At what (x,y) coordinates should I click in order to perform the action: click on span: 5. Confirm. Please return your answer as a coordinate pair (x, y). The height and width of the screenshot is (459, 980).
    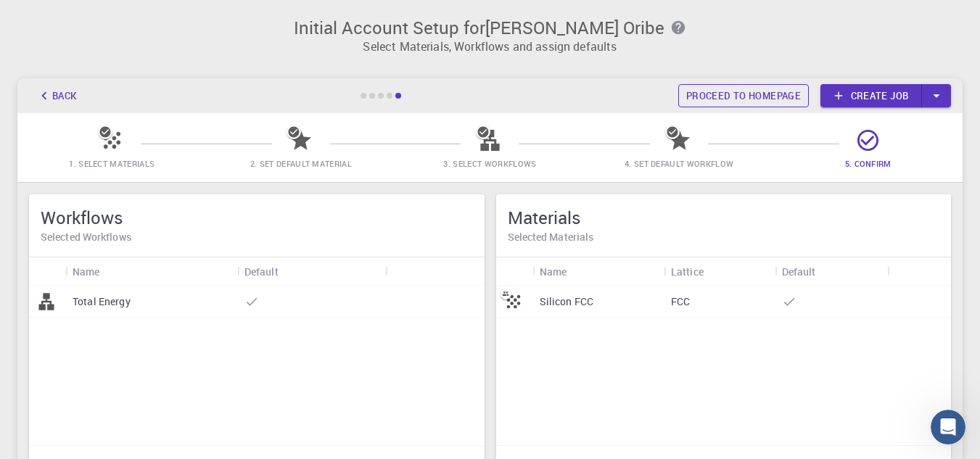
    Looking at the image, I should click on (868, 163).